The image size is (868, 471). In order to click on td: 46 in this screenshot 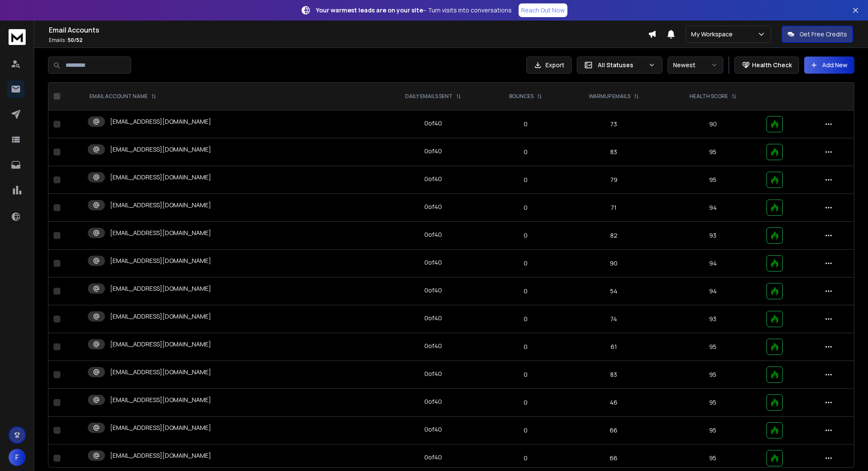, I will do `click(613, 402)`.